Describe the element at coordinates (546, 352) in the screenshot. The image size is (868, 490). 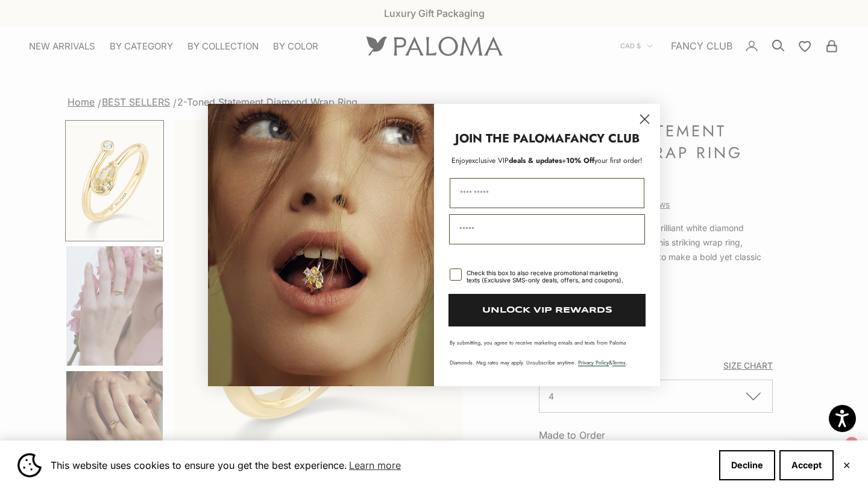
I see `p: By submitting, you agree to receive marketing emails and texts from Paloma Diamonds. Msg rates ma...` at that location.